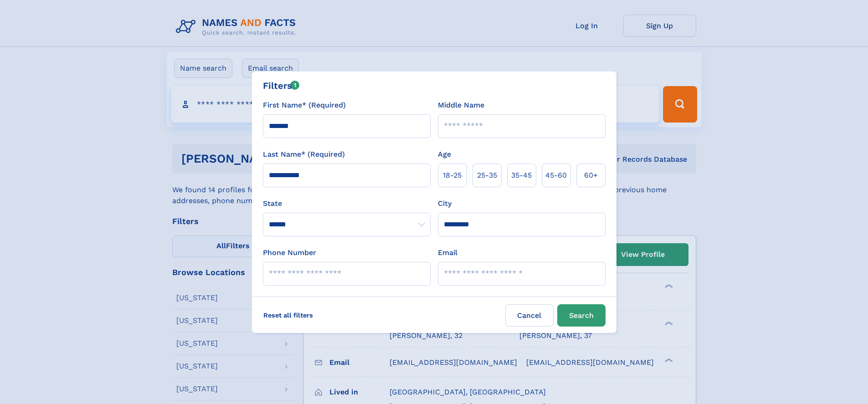 This screenshot has width=868, height=404. Describe the element at coordinates (452, 176) in the screenshot. I see `span: 18‑25` at that location.